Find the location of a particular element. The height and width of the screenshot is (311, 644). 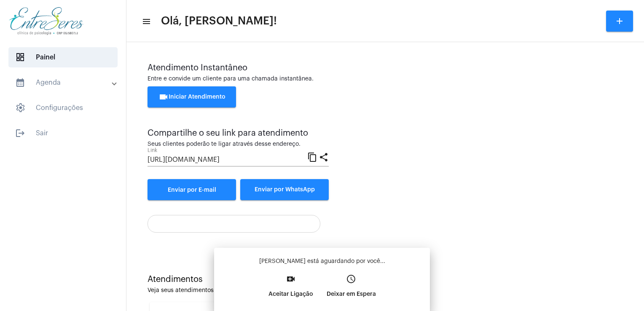

div: Veja seus atendimentos em aberto. is located at coordinates (386, 290).